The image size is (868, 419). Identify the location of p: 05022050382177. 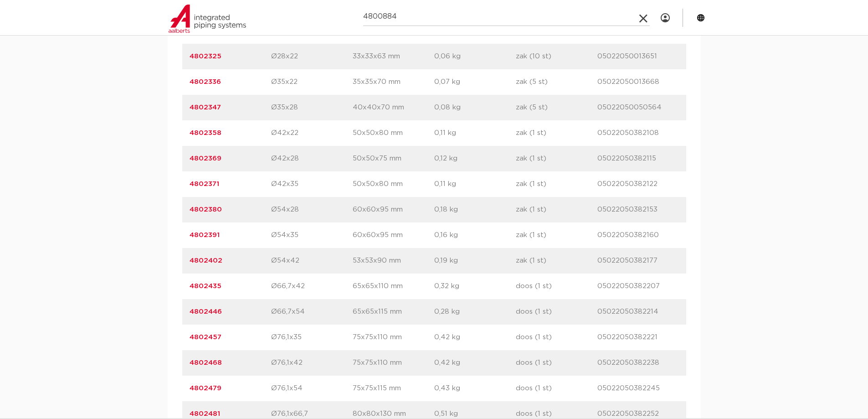
(638, 261).